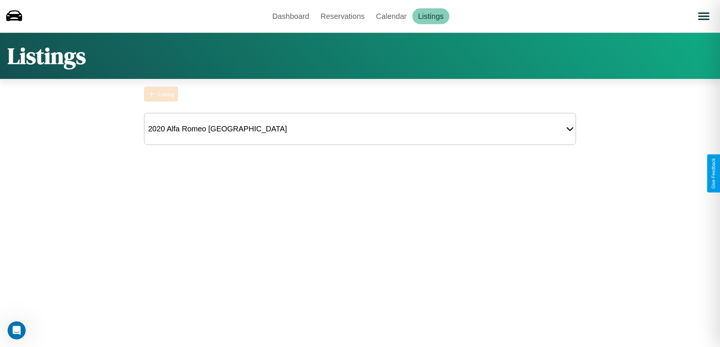 This screenshot has width=720, height=347. I want to click on div: Give Feedback, so click(714, 174).